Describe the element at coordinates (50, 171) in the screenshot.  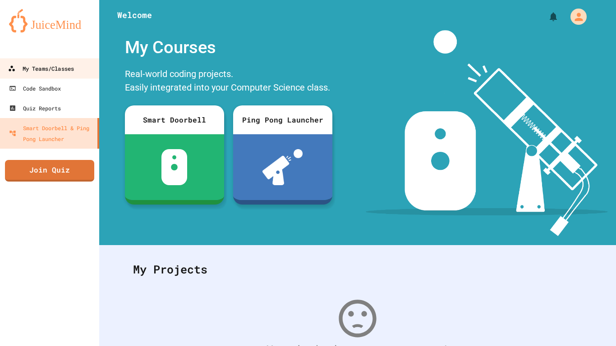
I see `a: Join Quiz` at that location.